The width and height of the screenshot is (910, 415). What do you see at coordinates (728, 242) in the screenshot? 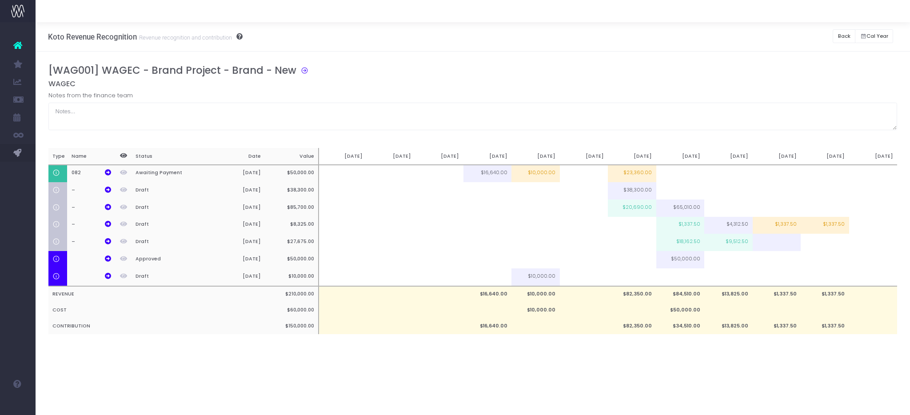
I see `td: $9,512.50` at bounding box center [728, 242].